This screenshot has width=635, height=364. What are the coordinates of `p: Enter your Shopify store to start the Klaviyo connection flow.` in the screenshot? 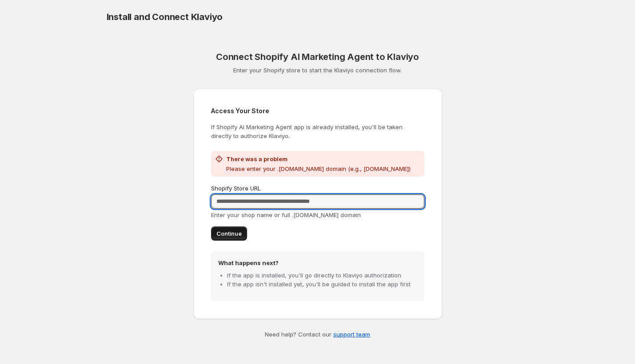 It's located at (318, 70).